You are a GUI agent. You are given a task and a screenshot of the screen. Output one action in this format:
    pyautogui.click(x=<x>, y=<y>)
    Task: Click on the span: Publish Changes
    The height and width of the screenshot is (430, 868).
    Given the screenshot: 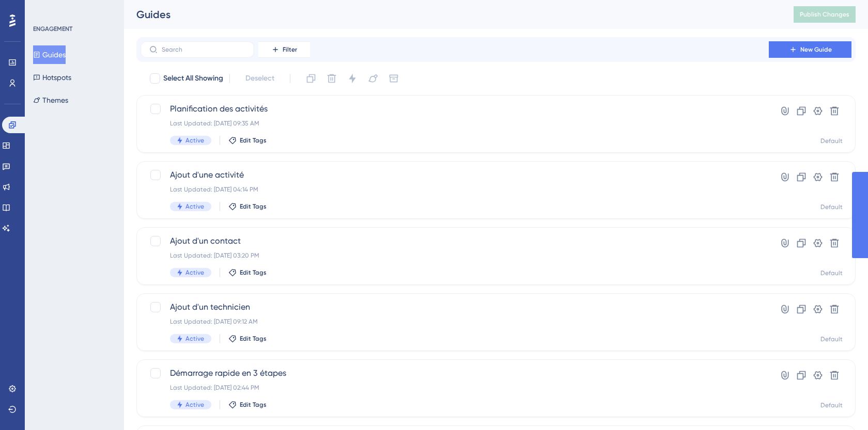 What is the action you would take?
    pyautogui.click(x=824, y=14)
    